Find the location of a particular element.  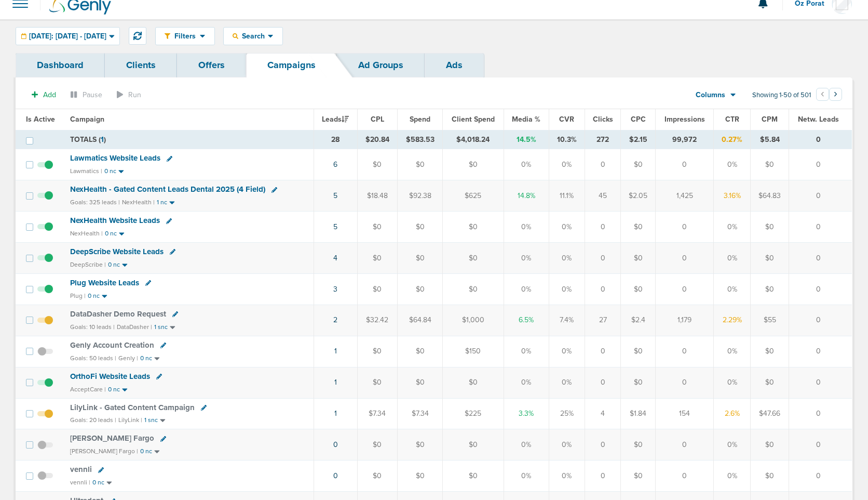

td: 14.5% is located at coordinates (526, 140).